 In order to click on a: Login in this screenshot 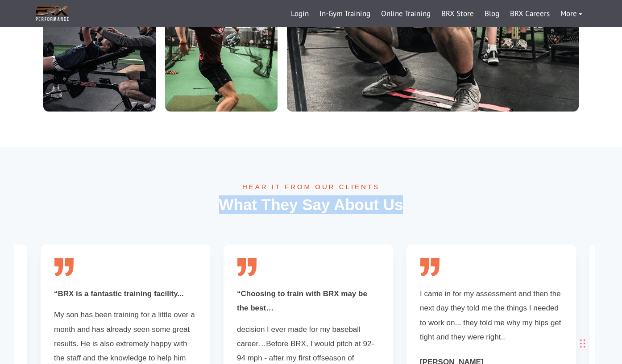, I will do `click(300, 14)`.